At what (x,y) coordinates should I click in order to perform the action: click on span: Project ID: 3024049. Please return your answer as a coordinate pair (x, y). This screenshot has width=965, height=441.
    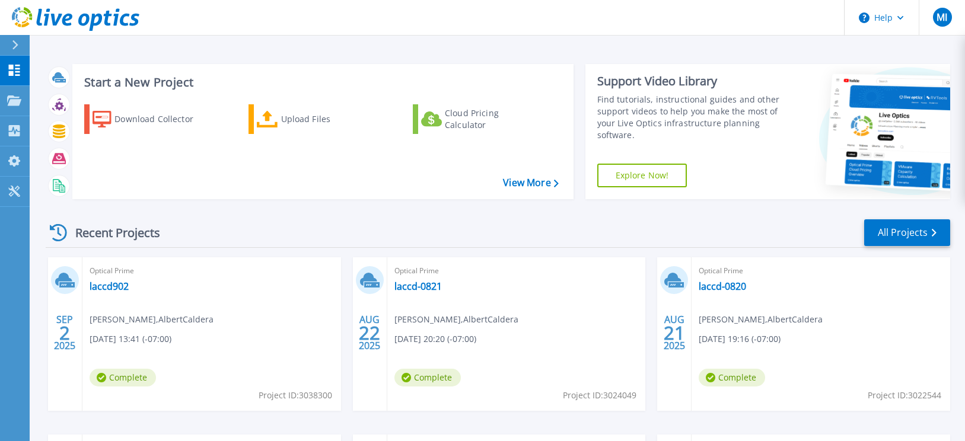
    Looking at the image, I should click on (600, 396).